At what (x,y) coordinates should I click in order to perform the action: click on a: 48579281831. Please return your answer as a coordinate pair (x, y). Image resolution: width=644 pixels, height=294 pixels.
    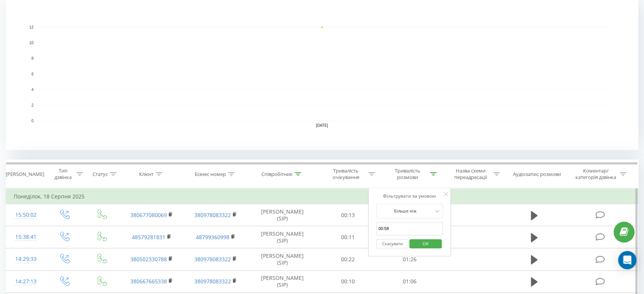
    Looking at the image, I should click on (149, 237).